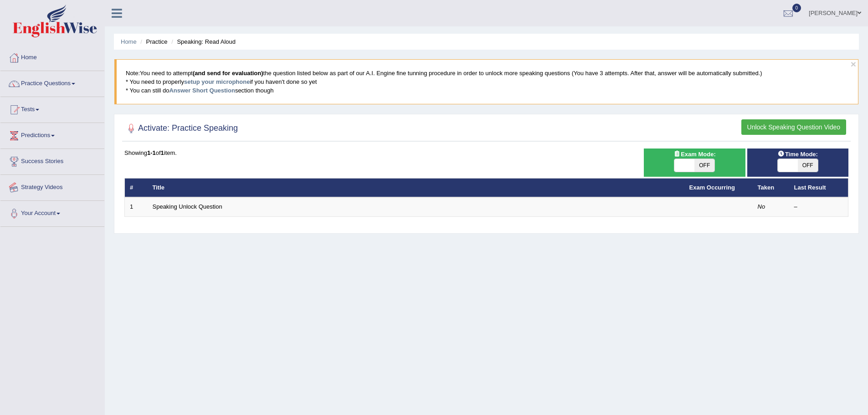  What do you see at coordinates (794, 127) in the screenshot?
I see `button: Unlock Speaking Question Video` at bounding box center [794, 127].